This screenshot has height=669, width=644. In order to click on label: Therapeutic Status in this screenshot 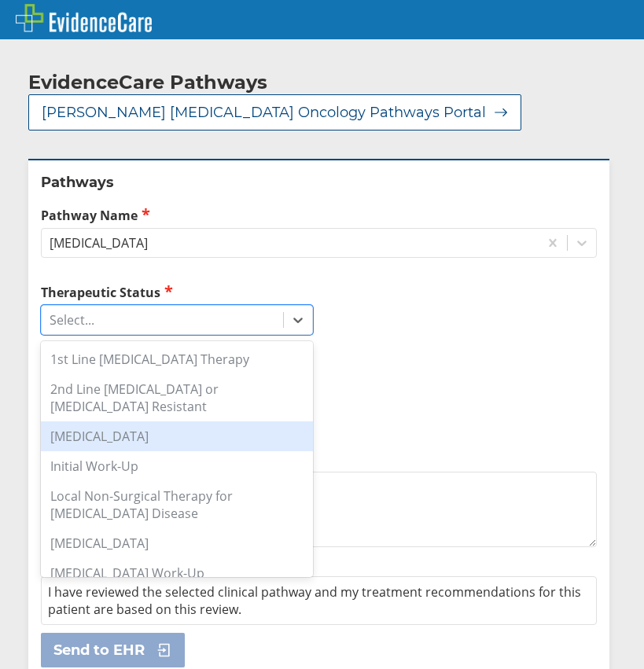, I will do `click(176, 292)`.